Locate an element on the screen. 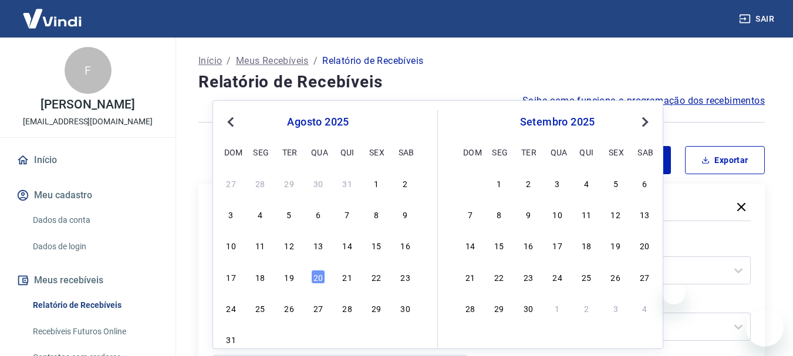  button: Meu cadastro is located at coordinates (87, 195).